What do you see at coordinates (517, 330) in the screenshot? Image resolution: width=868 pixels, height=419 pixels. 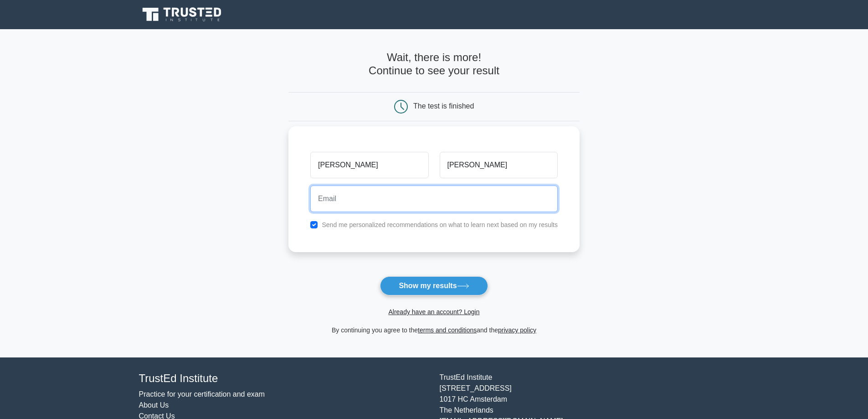 I see `a: privacy policy` at bounding box center [517, 330].